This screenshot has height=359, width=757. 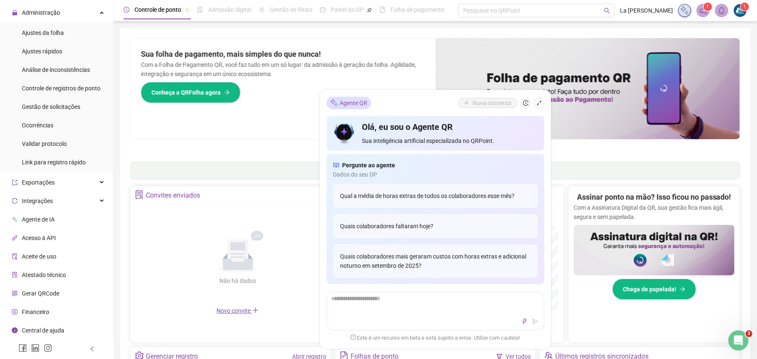 I want to click on span: Controle de ponto, so click(x=158, y=10).